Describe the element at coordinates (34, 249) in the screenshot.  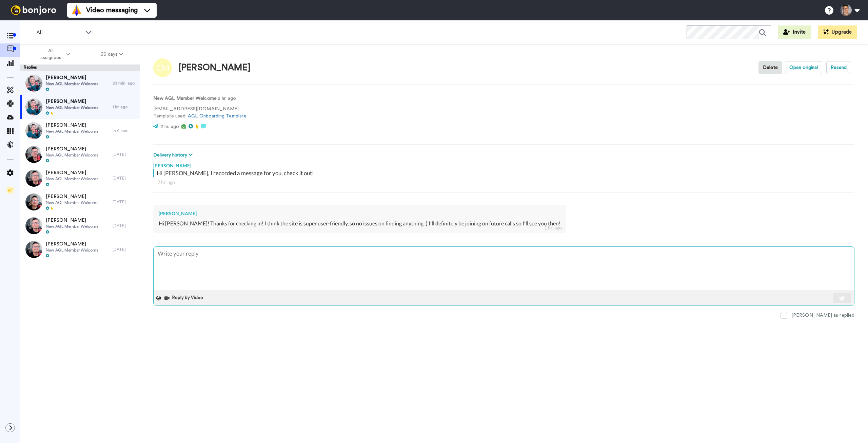
I see `img: 3469c43e-caf9-4bd6-8ae7-a8d198a84abe-thumb.jpg` at that location.